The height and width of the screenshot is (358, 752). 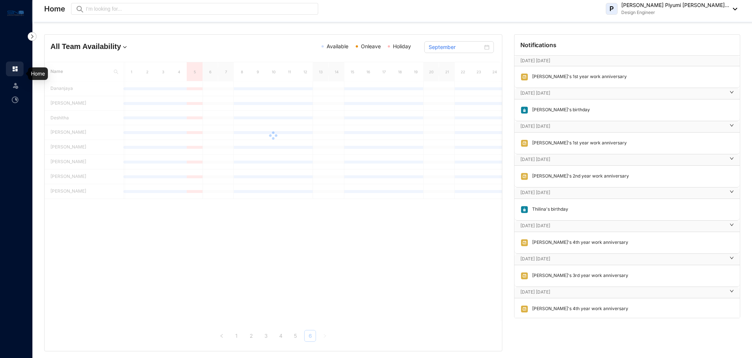 I want to click on p: Design Engineer, so click(x=675, y=13).